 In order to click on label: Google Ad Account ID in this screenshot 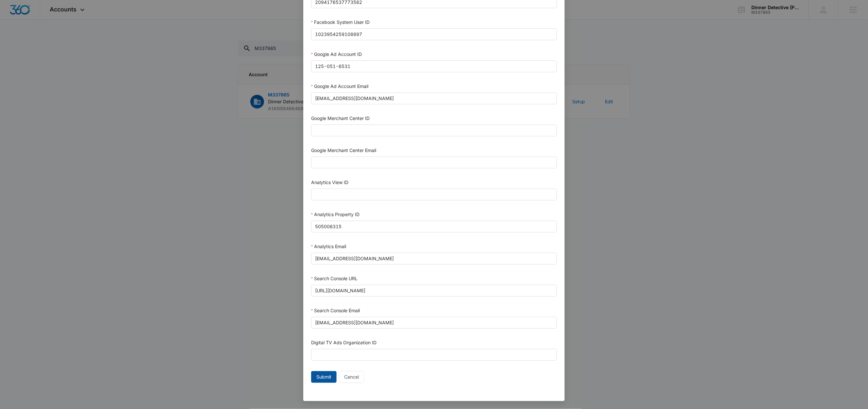, I will do `click(336, 54)`.